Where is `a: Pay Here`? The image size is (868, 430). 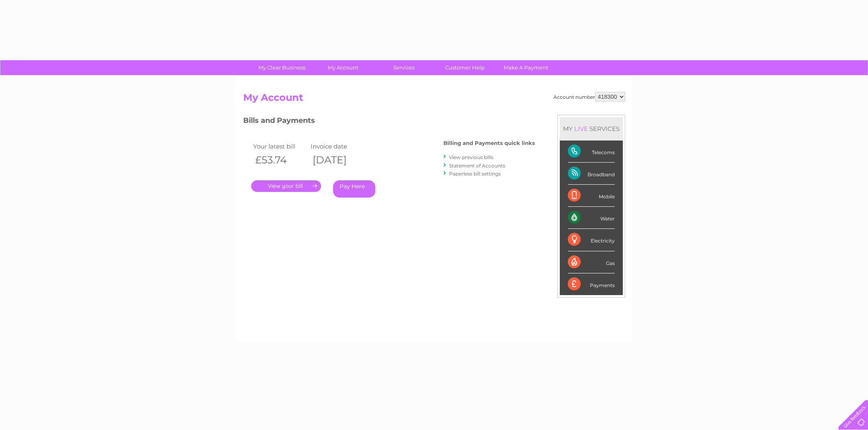
a: Pay Here is located at coordinates (354, 189).